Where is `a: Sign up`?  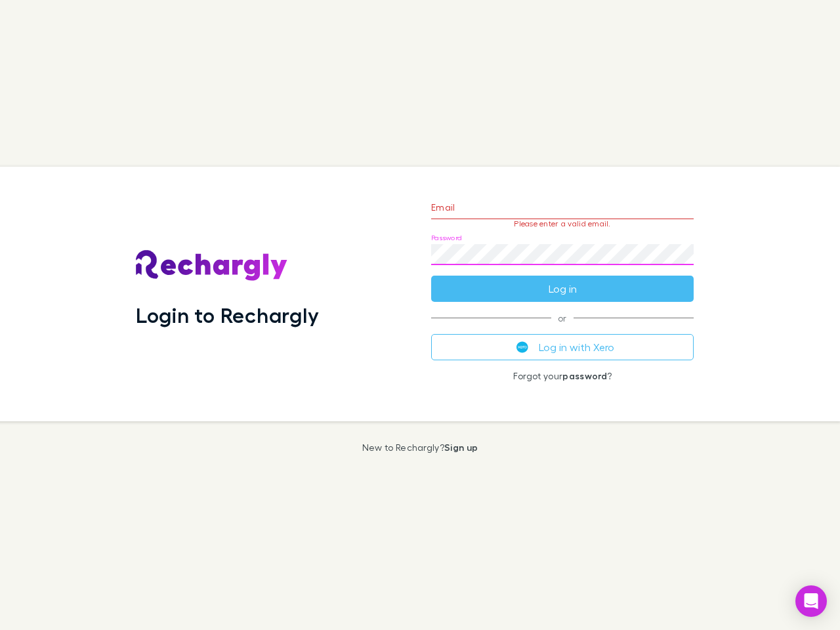 a: Sign up is located at coordinates (460, 447).